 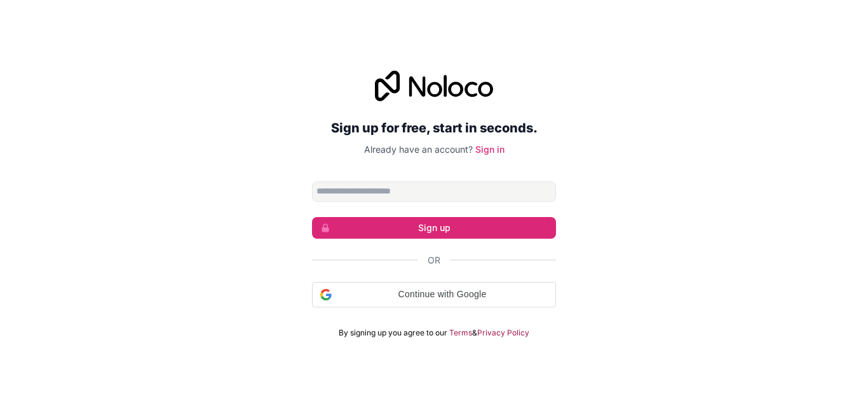 What do you see at coordinates (418, 149) in the screenshot?
I see `span: Already have an account?` at bounding box center [418, 149].